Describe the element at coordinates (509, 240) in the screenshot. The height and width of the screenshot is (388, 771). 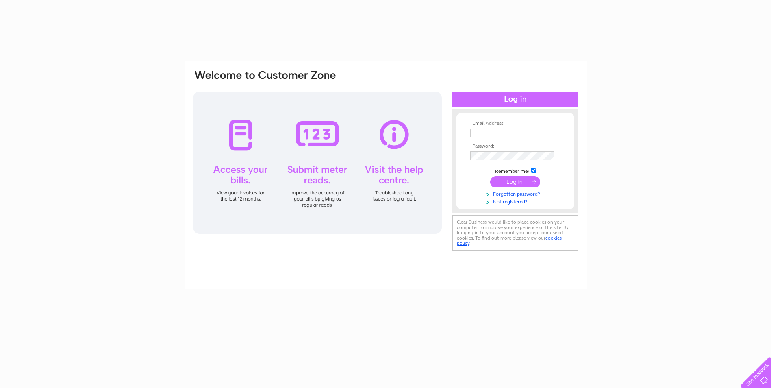
I see `a: cookies policy` at that location.